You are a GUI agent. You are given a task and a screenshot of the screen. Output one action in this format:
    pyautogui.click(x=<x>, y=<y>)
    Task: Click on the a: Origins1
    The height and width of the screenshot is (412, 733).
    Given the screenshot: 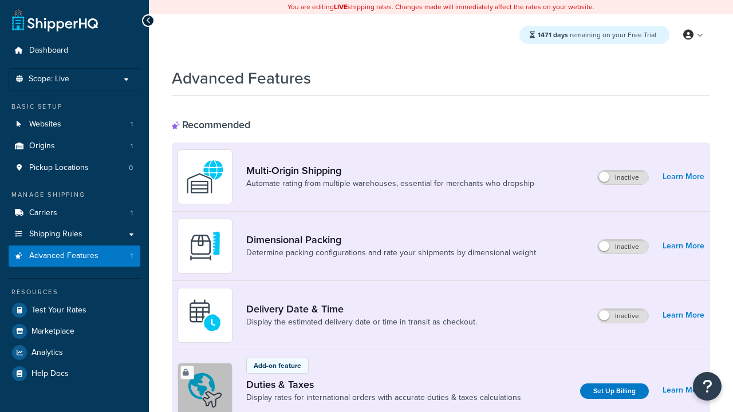 What is the action you would take?
    pyautogui.click(x=74, y=146)
    